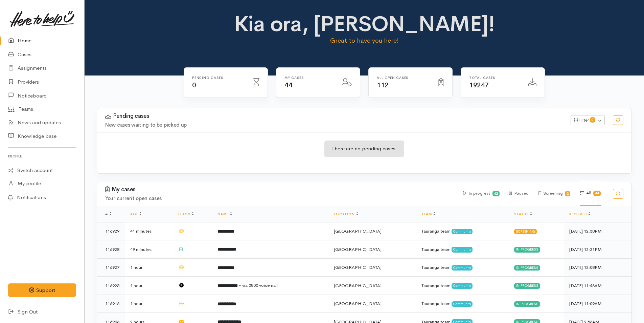 This screenshot has width=644, height=323. I want to click on td: 116916, so click(111, 304).